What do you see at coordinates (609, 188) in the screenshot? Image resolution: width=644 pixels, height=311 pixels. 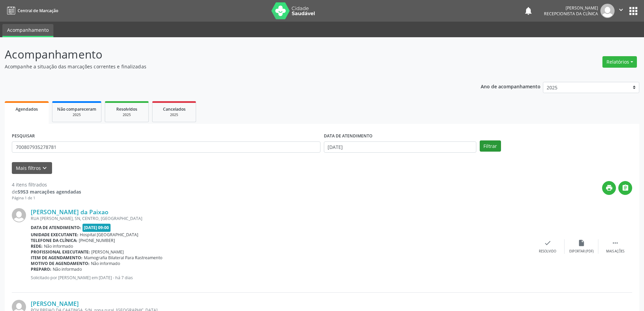 I see `i: print` at bounding box center [609, 188].